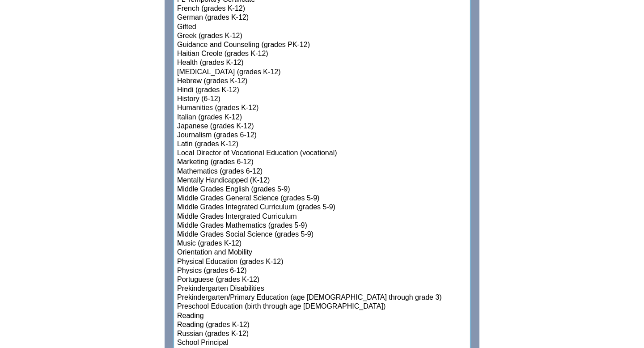 This screenshot has height=348, width=644. Describe the element at coordinates (322, 226) in the screenshot. I see `option: Middle Grades Mathematics (grades 5-9)` at that location.